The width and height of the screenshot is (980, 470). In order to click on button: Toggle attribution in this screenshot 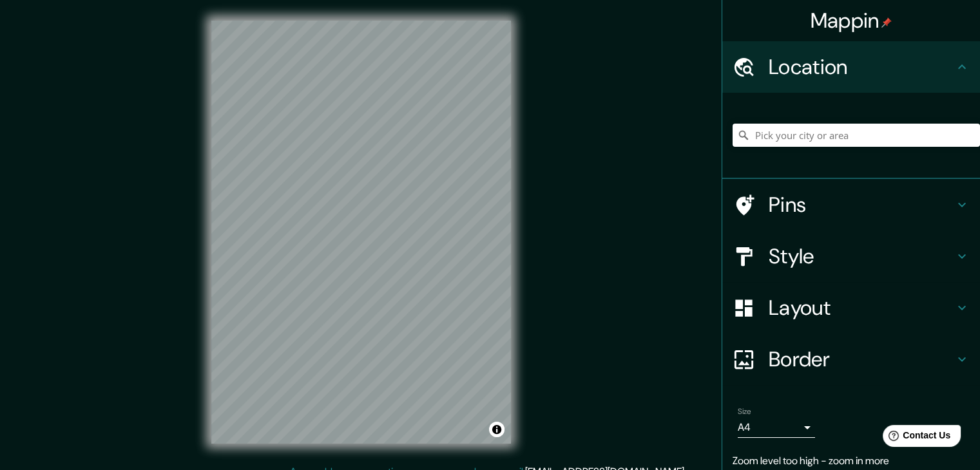, I will do `click(497, 429)`.